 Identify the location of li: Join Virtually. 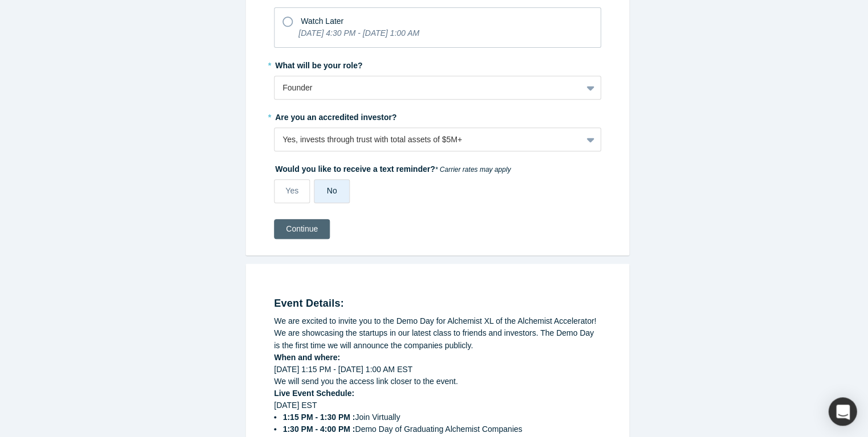
(441, 417).